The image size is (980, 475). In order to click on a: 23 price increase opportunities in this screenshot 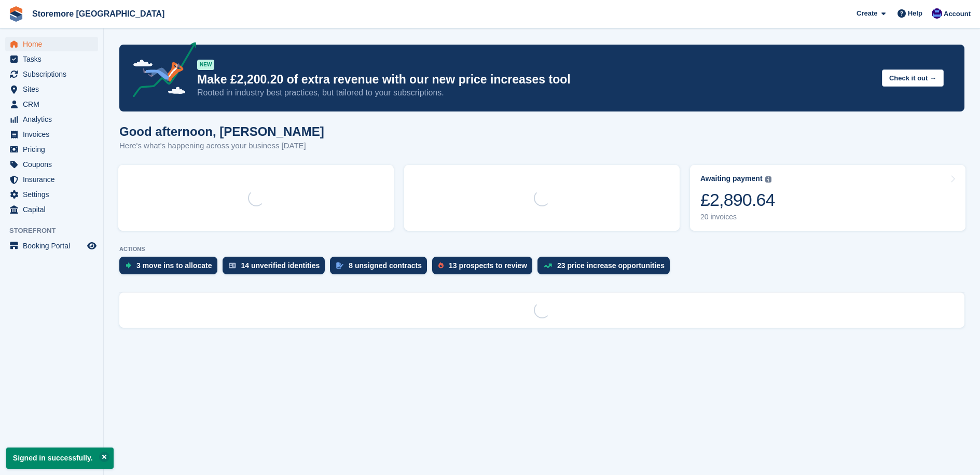, I will do `click(606, 268)`.